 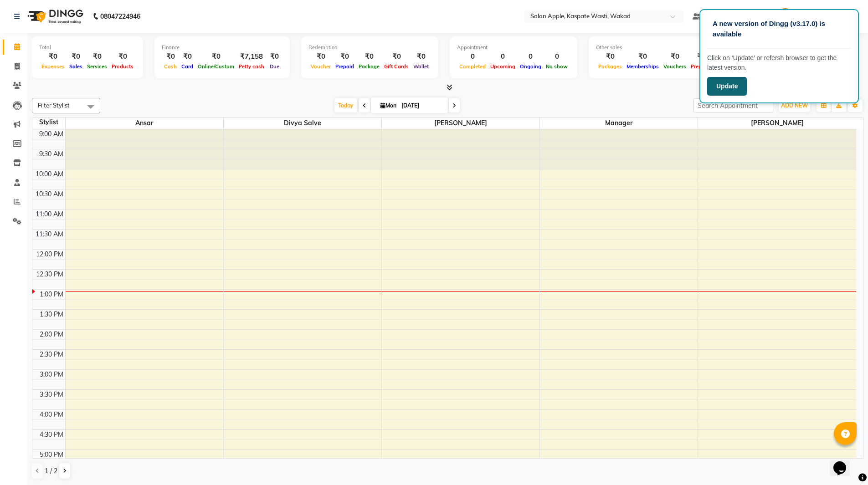 What do you see at coordinates (345, 66) in the screenshot?
I see `span: Prepaid` at bounding box center [345, 66].